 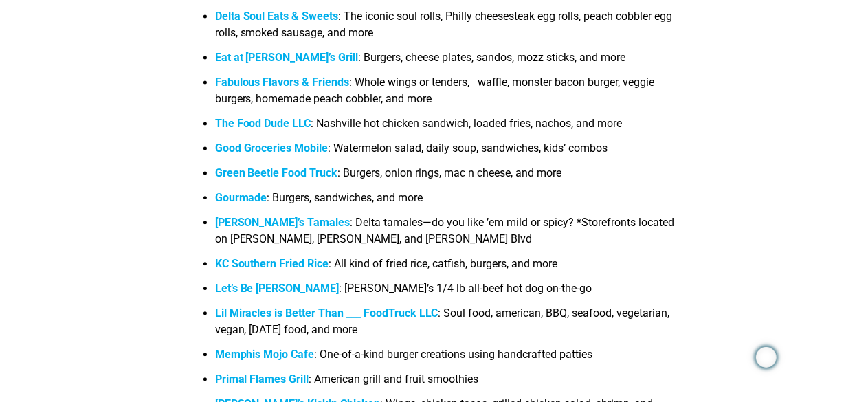 What do you see at coordinates (326, 313) in the screenshot?
I see `a: Lil Miracles is Better Than ___ FoodTruck LLC` at bounding box center [326, 313].